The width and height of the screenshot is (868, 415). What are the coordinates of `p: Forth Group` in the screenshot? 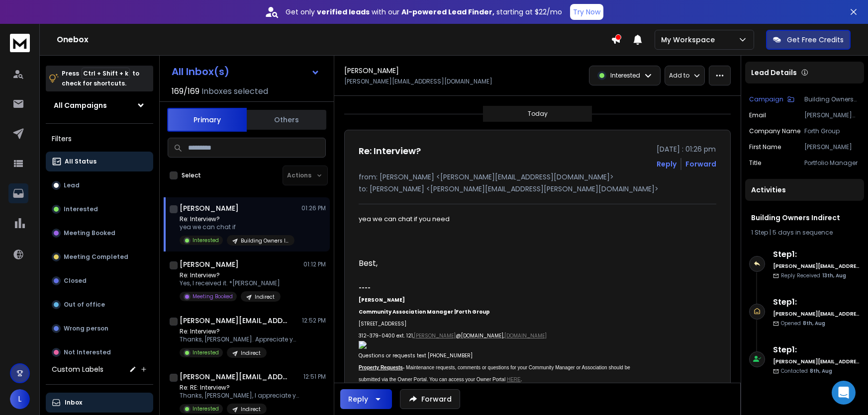 It's located at (832, 131).